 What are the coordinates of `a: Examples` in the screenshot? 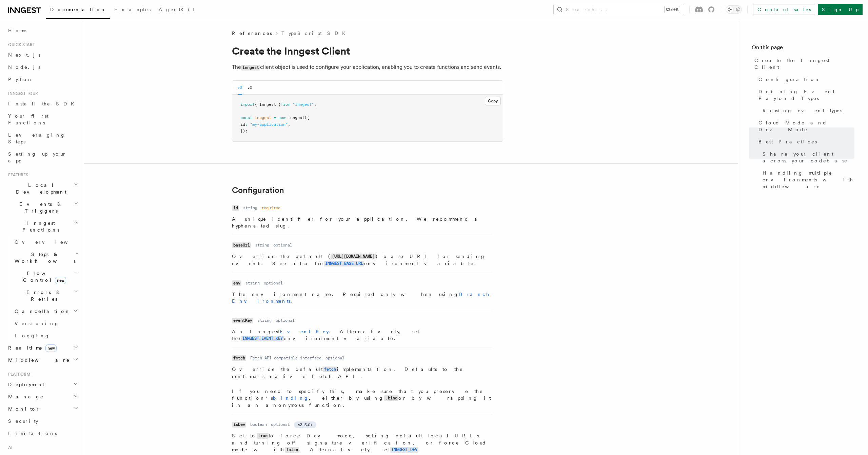 It's located at (133, 10).